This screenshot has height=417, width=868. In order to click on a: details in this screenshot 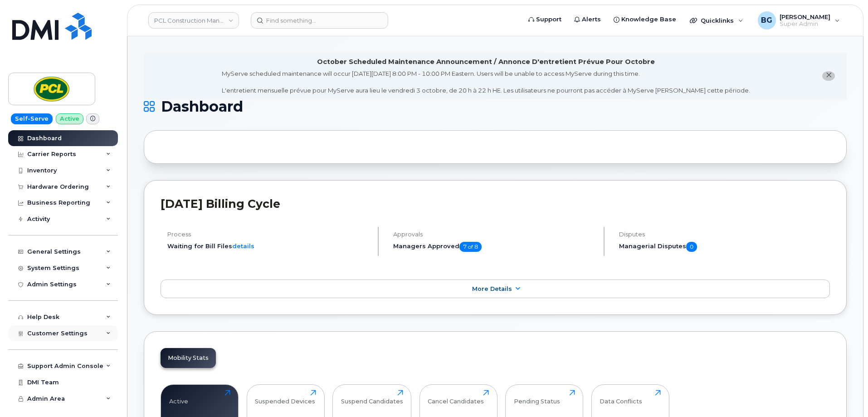, I will do `click(243, 246)`.